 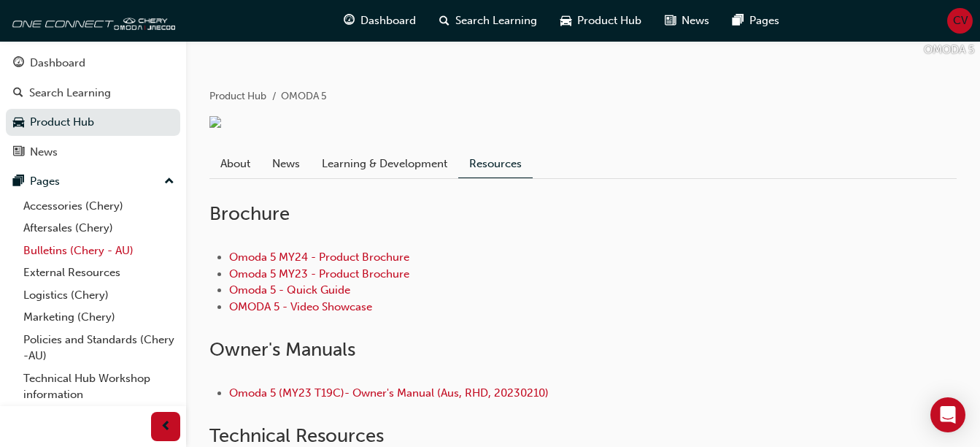 What do you see at coordinates (763, 20) in the screenshot?
I see `span: Pages` at bounding box center [763, 20].